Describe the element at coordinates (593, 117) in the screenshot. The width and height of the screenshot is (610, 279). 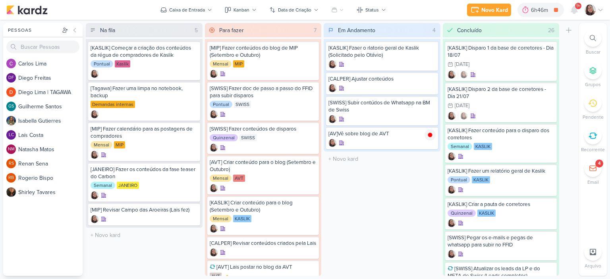
I see `p: Pendente` at that location.